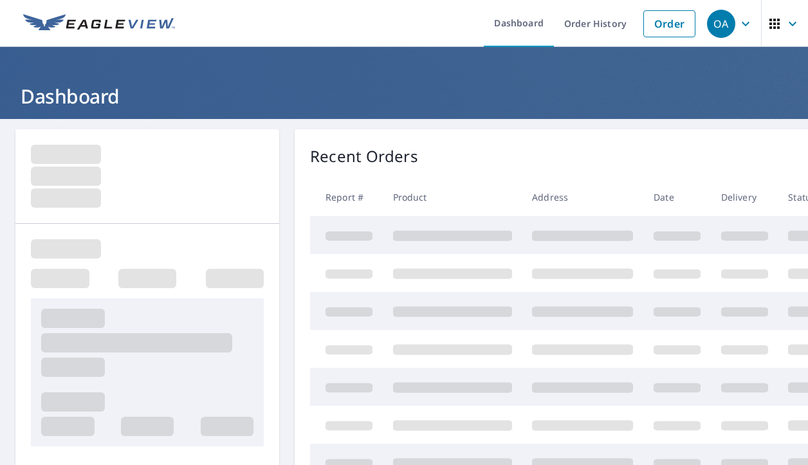 The width and height of the screenshot is (808, 465). What do you see at coordinates (669, 24) in the screenshot?
I see `a: Order` at bounding box center [669, 24].